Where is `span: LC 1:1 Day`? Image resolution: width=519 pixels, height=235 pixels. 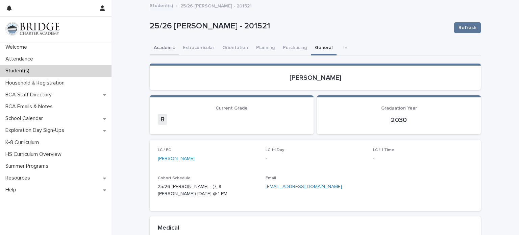
span: LC 1:1 Day is located at coordinates (275, 150).